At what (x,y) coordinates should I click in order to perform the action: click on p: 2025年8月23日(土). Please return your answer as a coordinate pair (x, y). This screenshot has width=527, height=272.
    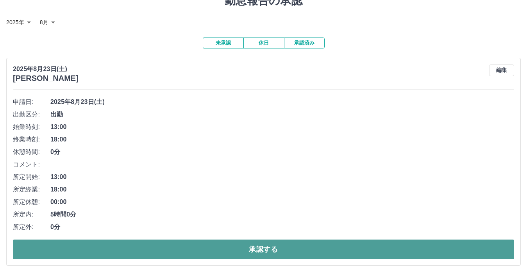
    Looking at the image, I should click on (46, 69).